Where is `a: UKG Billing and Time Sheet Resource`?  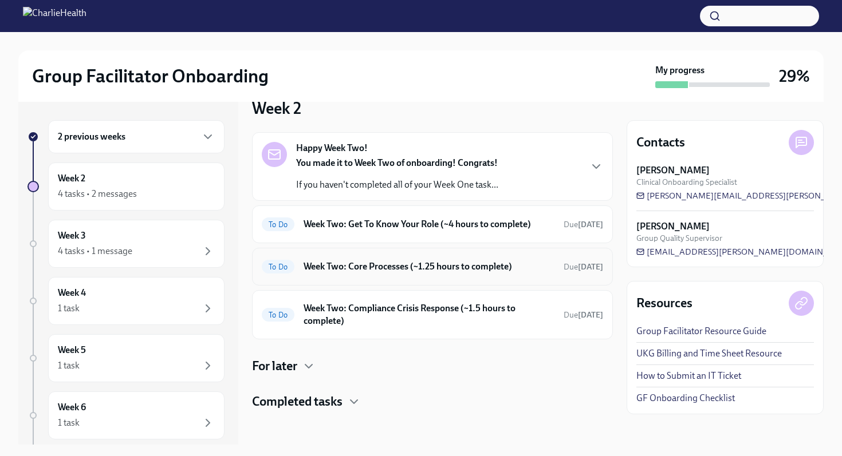
a: UKG Billing and Time Sheet Resource is located at coordinates (709, 354).